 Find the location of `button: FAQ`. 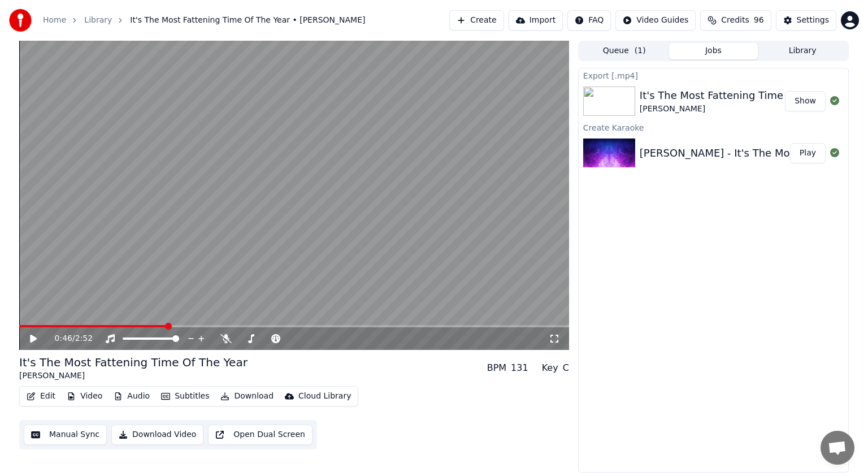

button: FAQ is located at coordinates (589, 20).